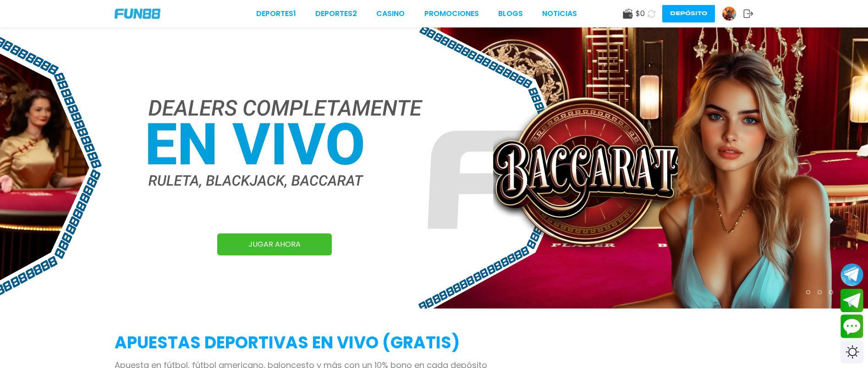 The height and width of the screenshot is (368, 868). I want to click on img: Avatar, so click(729, 14).